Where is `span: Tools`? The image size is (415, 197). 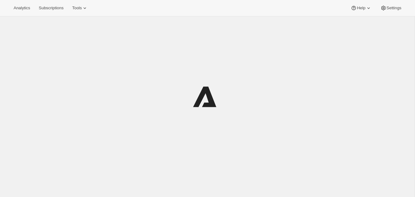
span: Tools is located at coordinates (77, 8).